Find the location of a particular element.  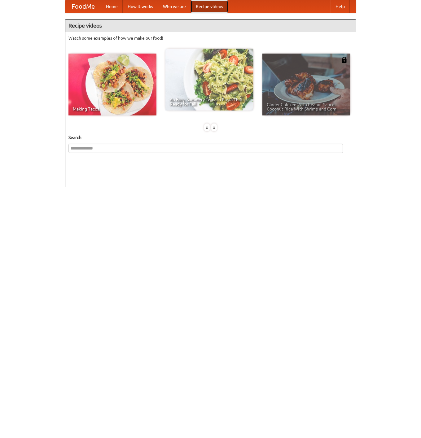

img: 483408.png is located at coordinates (344, 60).